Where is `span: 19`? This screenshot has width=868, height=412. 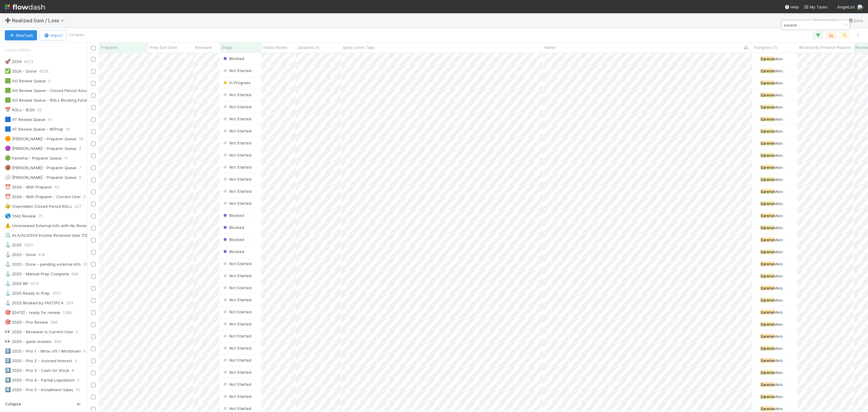 span: 19 is located at coordinates (78, 390).